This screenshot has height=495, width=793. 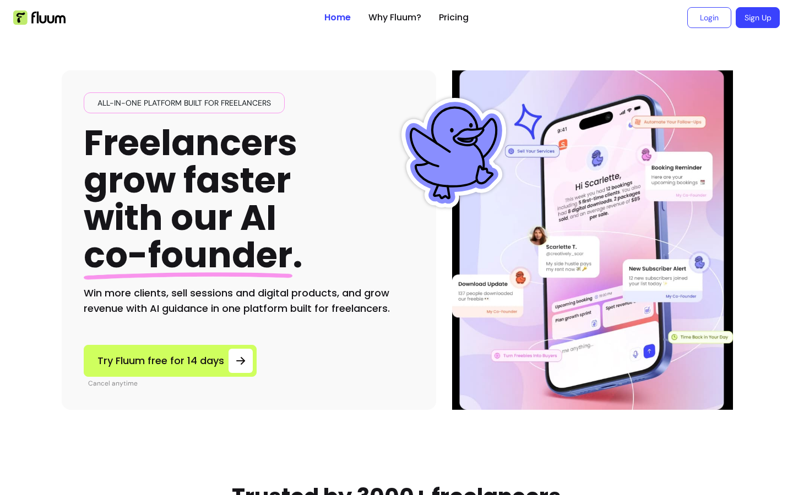 I want to click on p: Cancel anytime, so click(x=172, y=384).